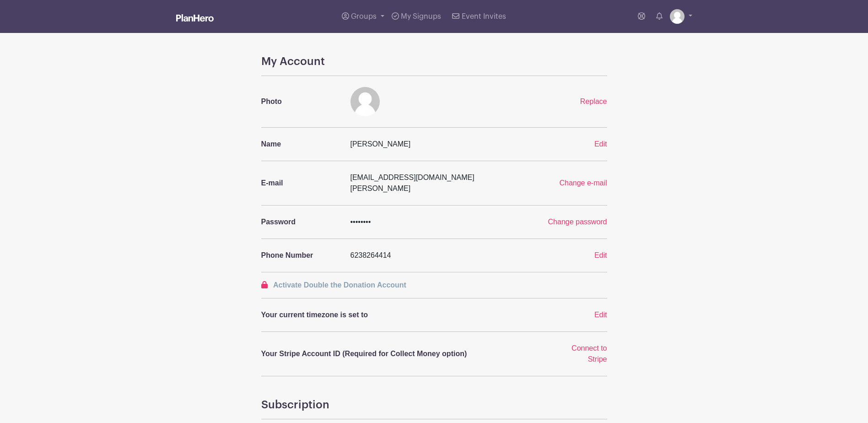 The image size is (868, 423). Describe the element at coordinates (405, 354) in the screenshot. I see `p: Your Stripe Account ID (Required for Collect Money option)` at that location.